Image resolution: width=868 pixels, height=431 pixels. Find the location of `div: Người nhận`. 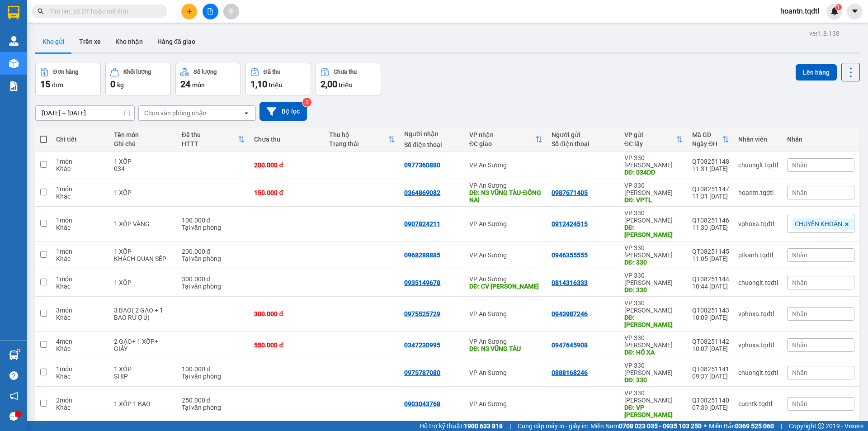

div: Người nhận is located at coordinates (432, 134).